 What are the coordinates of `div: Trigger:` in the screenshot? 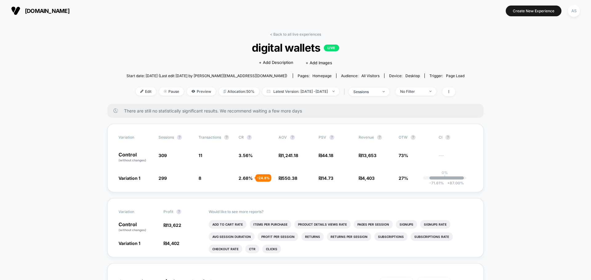 It's located at (447, 76).